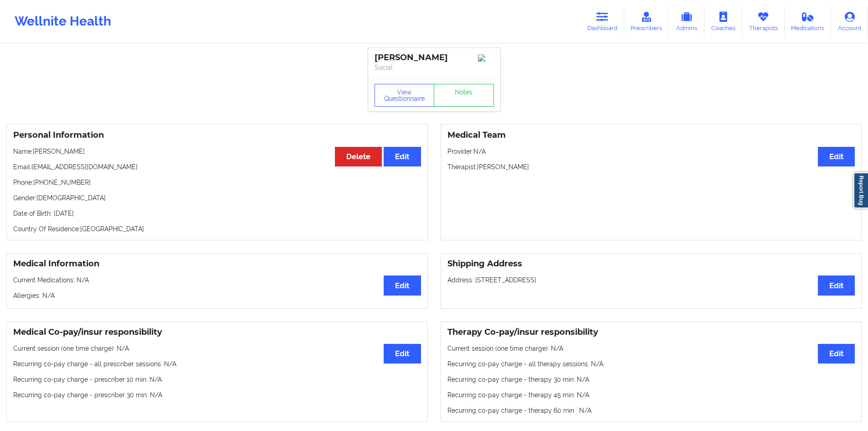 Image resolution: width=868 pixels, height=431 pixels. What do you see at coordinates (464, 95) in the screenshot?
I see `a: Notes` at bounding box center [464, 95].